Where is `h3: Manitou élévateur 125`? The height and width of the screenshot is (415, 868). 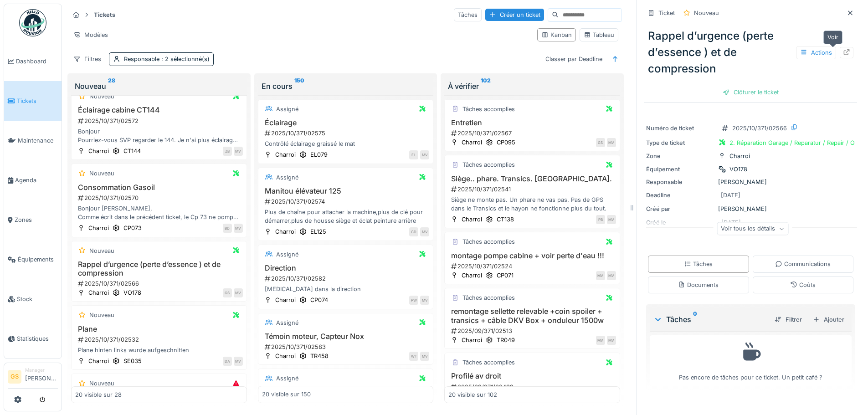 h3: Manitou élévateur 125 is located at coordinates (346, 191).